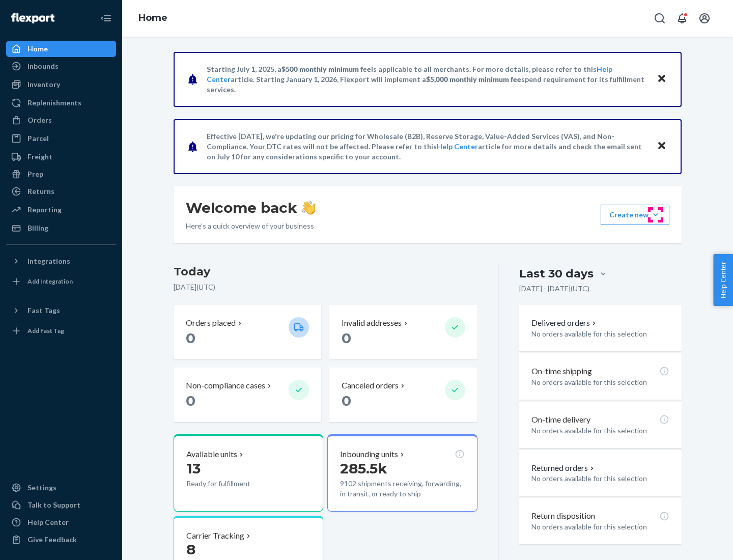 This screenshot has width=733, height=560. Describe the element at coordinates (61, 311) in the screenshot. I see `button: Fast Tags` at that location.